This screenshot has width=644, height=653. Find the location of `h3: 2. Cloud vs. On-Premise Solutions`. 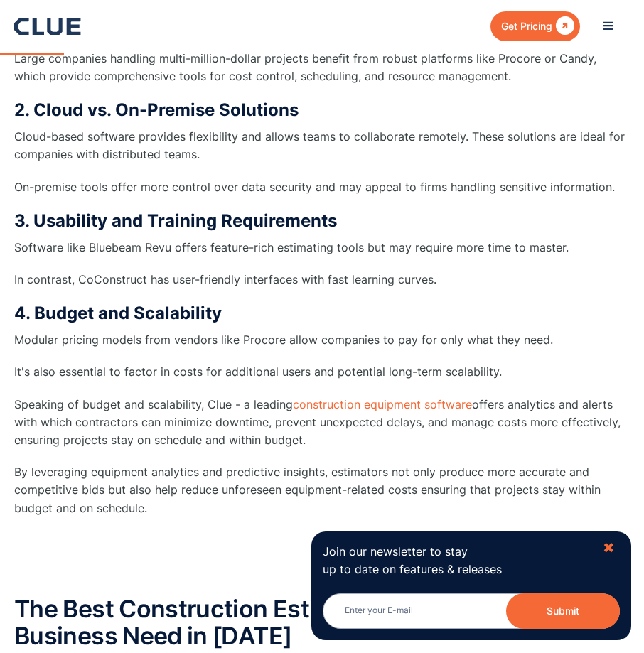

h3: 2. Cloud vs. On-Premise Solutions is located at coordinates (322, 110).